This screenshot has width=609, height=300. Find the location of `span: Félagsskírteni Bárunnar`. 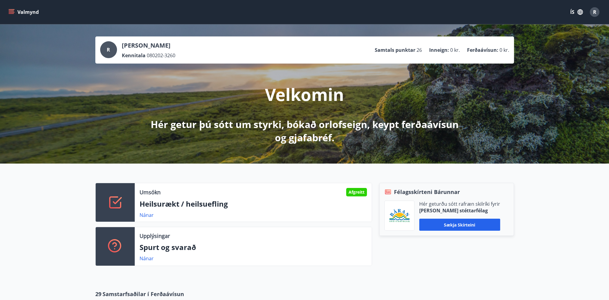

span: Félagsskírteni Bárunnar is located at coordinates (427, 192).